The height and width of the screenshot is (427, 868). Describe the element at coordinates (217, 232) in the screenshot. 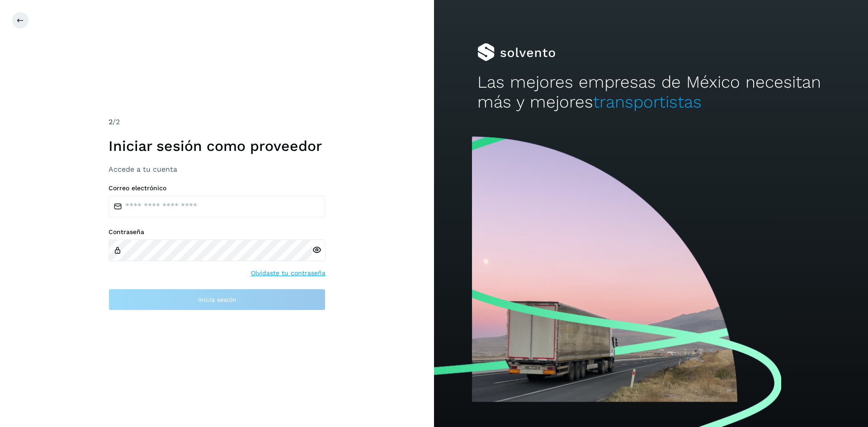

I see `label: Contraseña` at that location.